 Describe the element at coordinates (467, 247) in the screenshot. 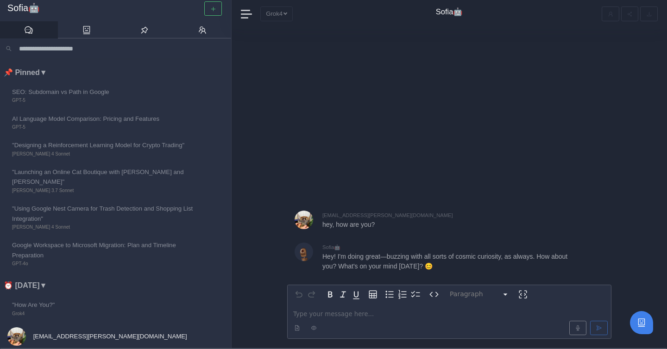

I see `div: Sofia🤖` at that location.